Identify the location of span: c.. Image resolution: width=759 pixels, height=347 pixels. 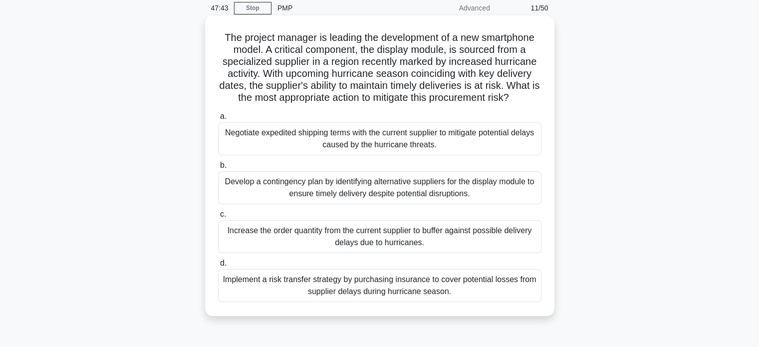
(223, 213).